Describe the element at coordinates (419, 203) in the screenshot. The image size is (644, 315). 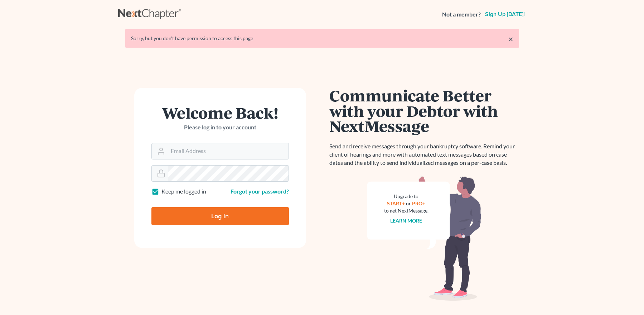
I see `a: PRO+` at that location.